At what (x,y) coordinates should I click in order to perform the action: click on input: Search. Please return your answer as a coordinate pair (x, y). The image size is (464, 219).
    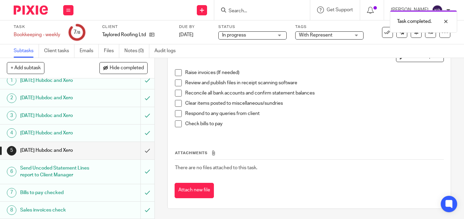
    Looking at the image, I should click on (259, 11).